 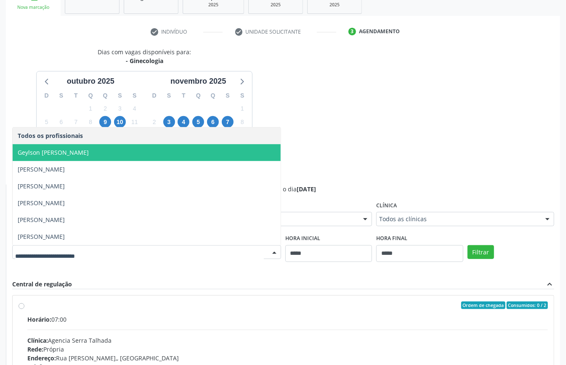 What do you see at coordinates (144, 61) in the screenshot?
I see `div: - Ginecologia` at bounding box center [144, 61].